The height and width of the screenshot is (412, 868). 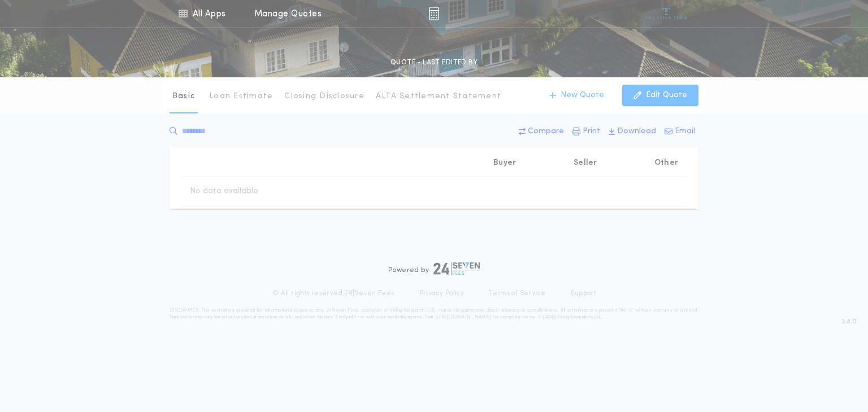 I want to click on p: Email, so click(x=685, y=131).